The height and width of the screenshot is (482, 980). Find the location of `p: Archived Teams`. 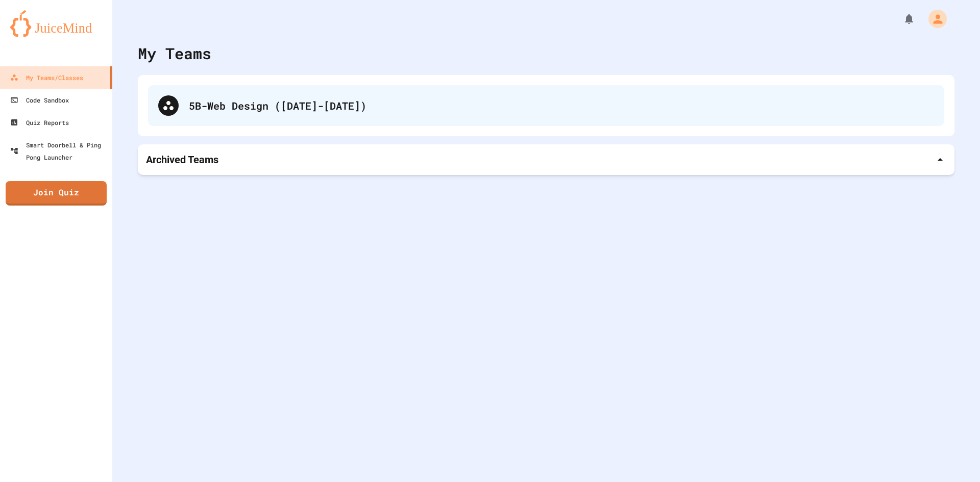

p: Archived Teams is located at coordinates (182, 160).